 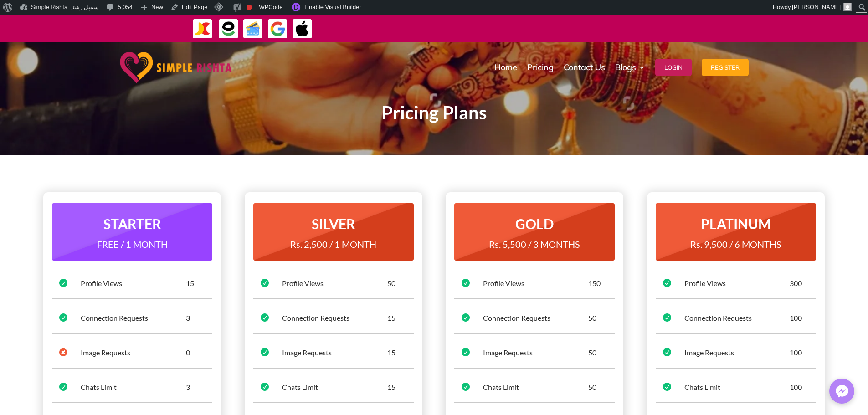 What do you see at coordinates (537, 28) in the screenshot?
I see `div: ایپ میں پیمنٹ صرف گوگل پے اور ایپل پے کے ذریعے ممکن ہے۔ ، یا کریڈٹ کارڈ کے ذریعے ویب سائٹ پر ہوگی۔` at bounding box center [537, 28].